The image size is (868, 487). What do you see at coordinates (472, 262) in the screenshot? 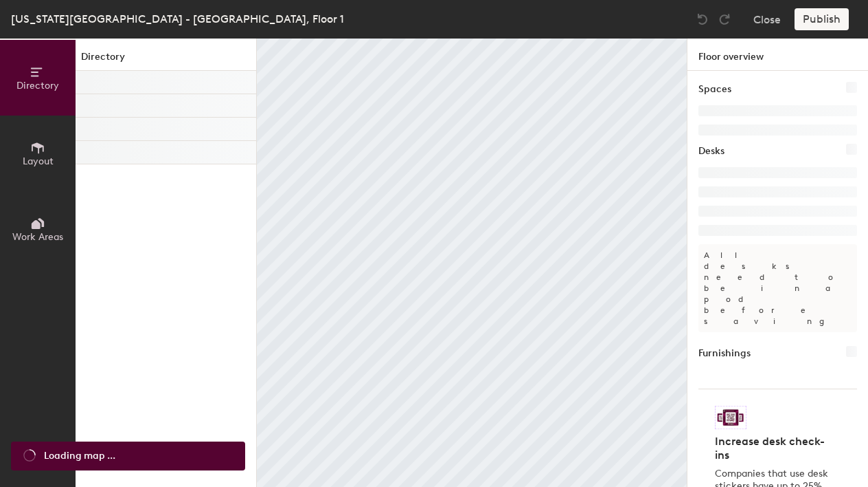
I see `canvas: Map` at bounding box center [472, 262].